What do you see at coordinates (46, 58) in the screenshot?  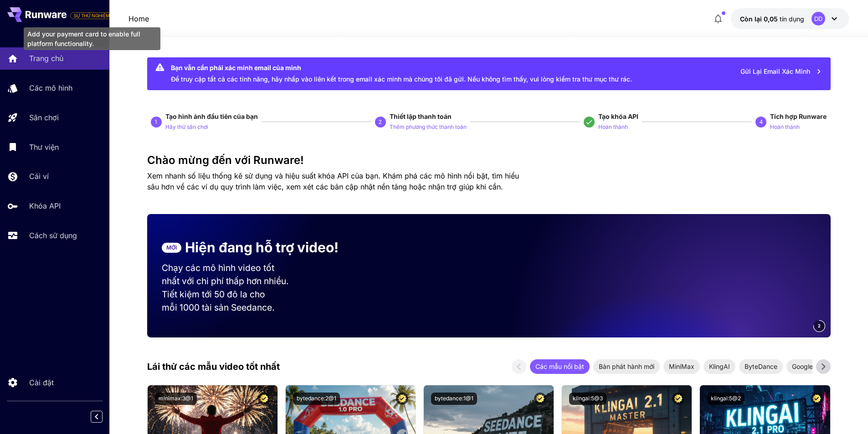 I see `font: Trang chủ` at bounding box center [46, 58].